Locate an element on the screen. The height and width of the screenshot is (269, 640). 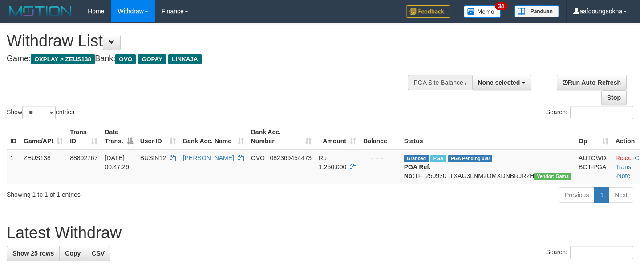
a: Run Auto-Refresh is located at coordinates (592, 82).